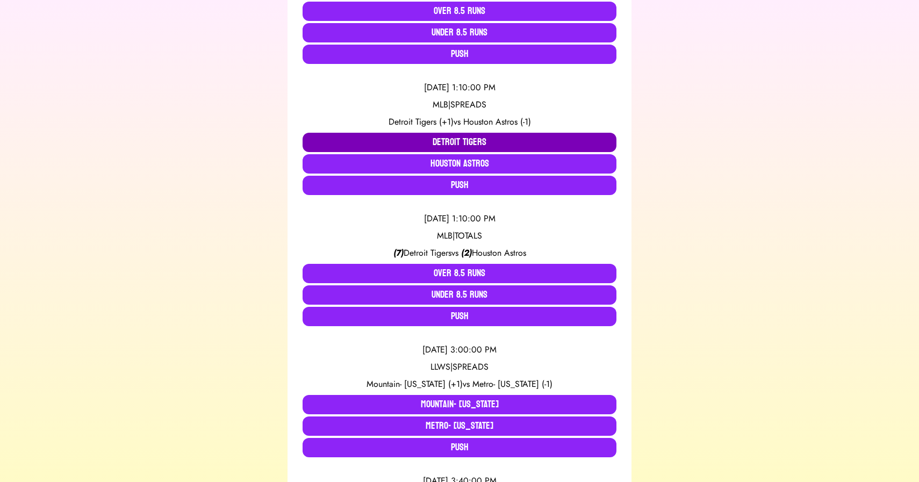  What do you see at coordinates (421, 121) in the screenshot?
I see `span: Detroit Tigers (+1)` at bounding box center [421, 121].